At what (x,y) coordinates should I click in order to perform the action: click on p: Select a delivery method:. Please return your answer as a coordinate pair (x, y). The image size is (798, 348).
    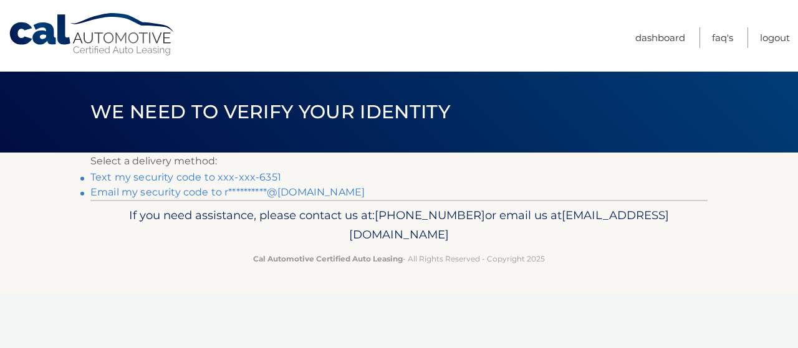
    Looking at the image, I should click on (399, 161).